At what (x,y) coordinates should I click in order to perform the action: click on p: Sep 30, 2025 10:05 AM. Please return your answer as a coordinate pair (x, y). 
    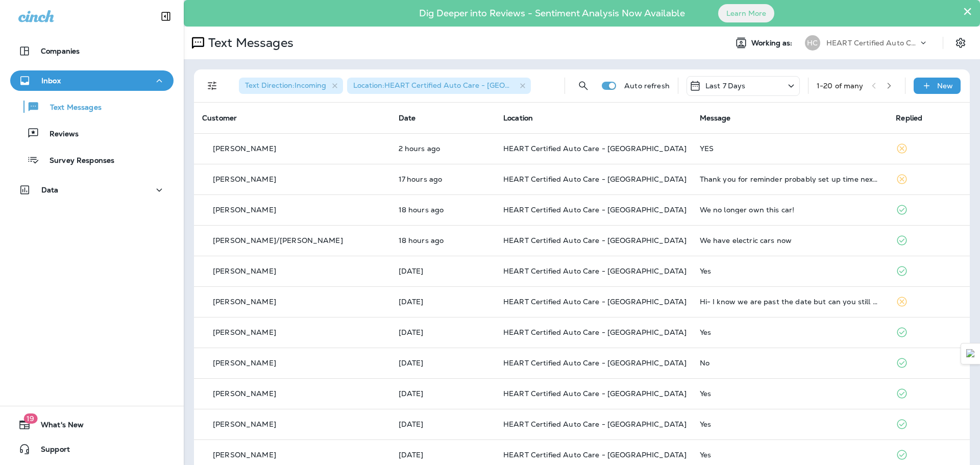
    Looking at the image, I should click on (443, 424).